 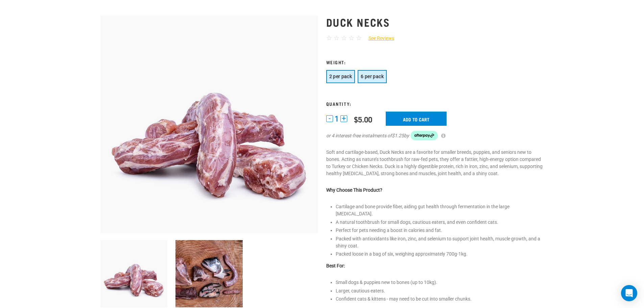 I want to click on div: or 4 interest-free instalments of by, so click(x=435, y=136).